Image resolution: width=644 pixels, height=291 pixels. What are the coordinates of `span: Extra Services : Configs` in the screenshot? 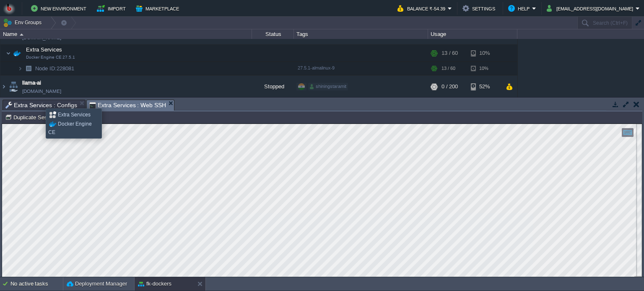 It's located at (41, 105).